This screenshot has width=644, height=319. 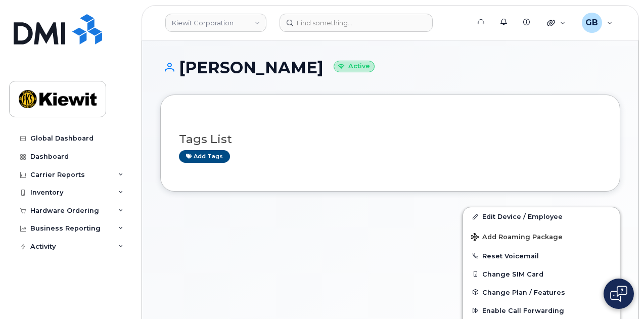 What do you see at coordinates (541, 256) in the screenshot?
I see `button: Reset Voicemail` at bounding box center [541, 256].